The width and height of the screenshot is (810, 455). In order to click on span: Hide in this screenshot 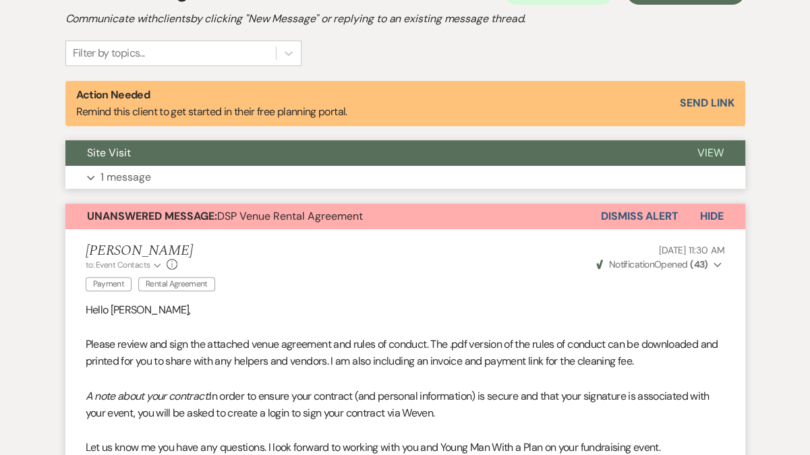, I will do `click(712, 216)`.